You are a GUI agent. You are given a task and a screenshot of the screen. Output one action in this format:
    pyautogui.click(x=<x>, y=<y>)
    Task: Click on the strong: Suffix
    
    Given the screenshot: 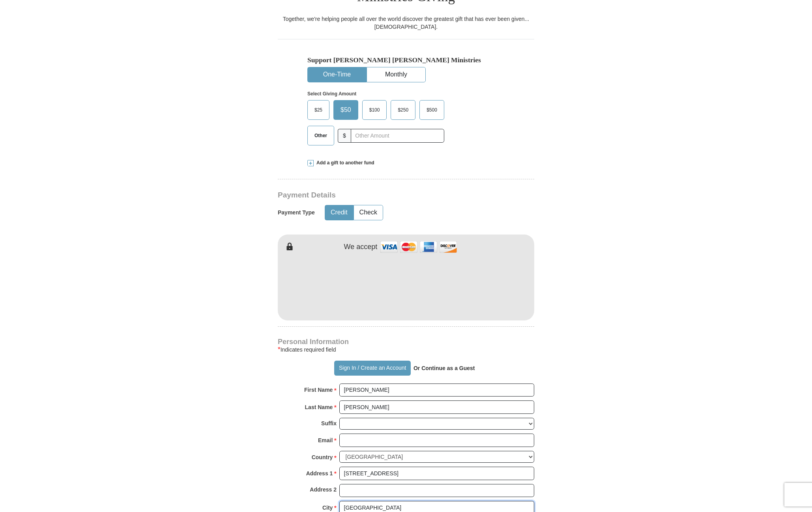 What is the action you would take?
    pyautogui.click(x=329, y=424)
    